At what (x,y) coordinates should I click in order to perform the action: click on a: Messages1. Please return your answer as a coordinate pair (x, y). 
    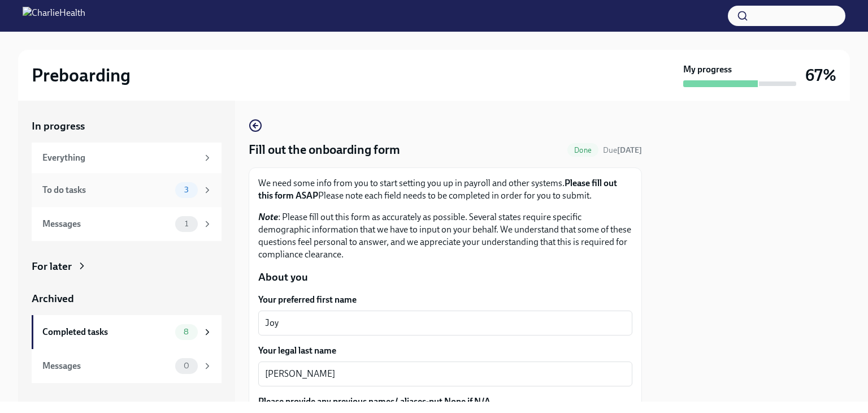
    Looking at the image, I should click on (127, 224).